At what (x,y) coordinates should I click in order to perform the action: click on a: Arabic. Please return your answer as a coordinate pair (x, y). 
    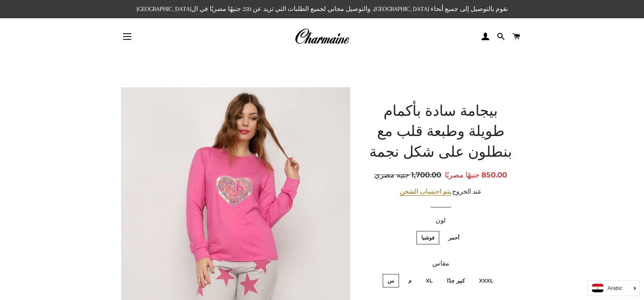
    Looking at the image, I should click on (613, 288).